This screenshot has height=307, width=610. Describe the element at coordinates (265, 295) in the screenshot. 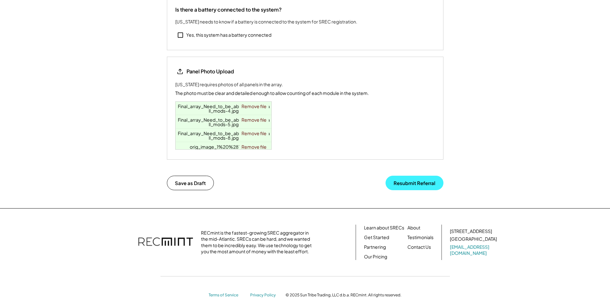

I see `a: Privacy Policy` at that location.